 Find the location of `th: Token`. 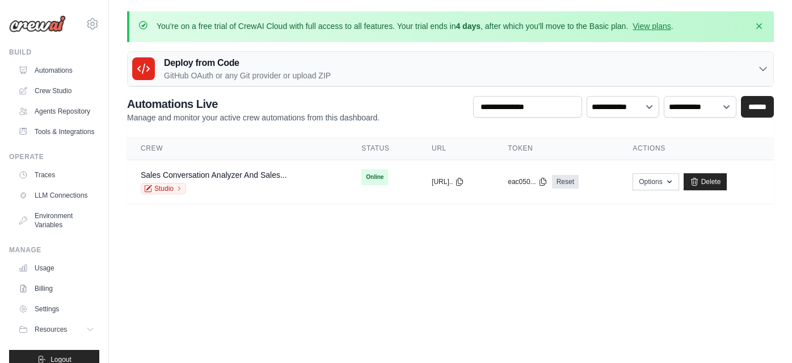

th: Token is located at coordinates (557, 148).